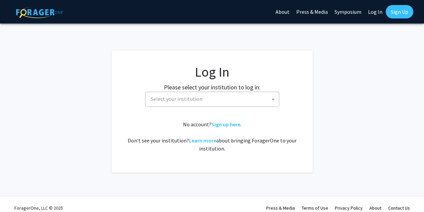 This screenshot has width=424, height=212. Describe the element at coordinates (376, 208) in the screenshot. I see `a: About` at that location.